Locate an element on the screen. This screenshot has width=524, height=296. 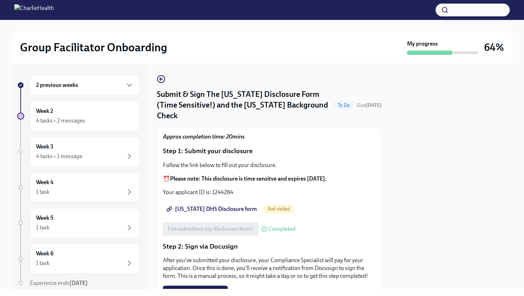
strong: Approx completion time: 20mins is located at coordinates (203, 136).